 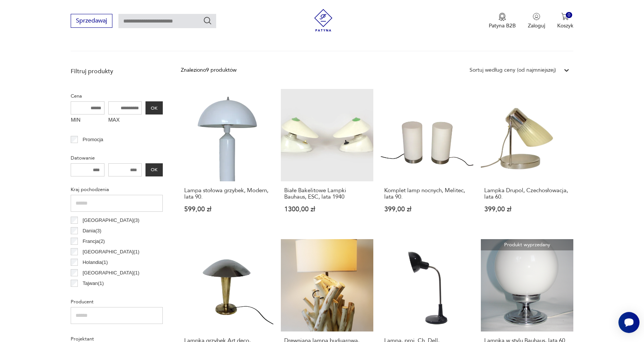 What do you see at coordinates (126, 121) in the screenshot?
I see `label: MAX` at bounding box center [126, 121].